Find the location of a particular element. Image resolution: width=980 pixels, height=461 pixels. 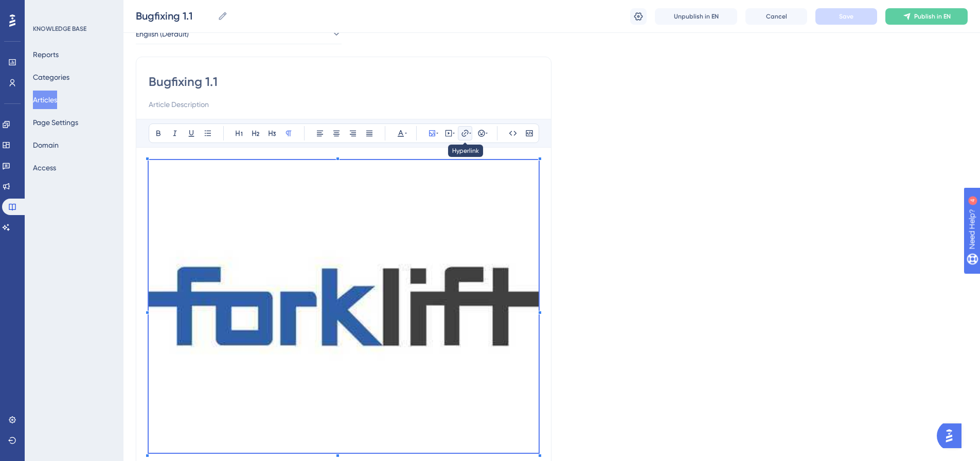

button: Unpublish in EN is located at coordinates (696, 16).